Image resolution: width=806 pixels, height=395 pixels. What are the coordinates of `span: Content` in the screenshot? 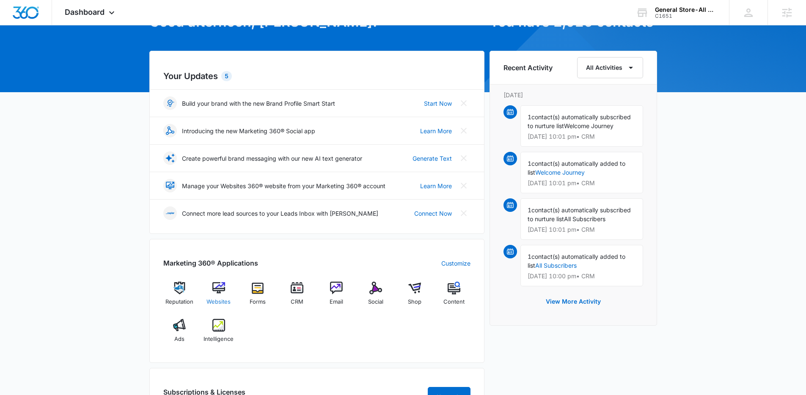 It's located at (454, 302).